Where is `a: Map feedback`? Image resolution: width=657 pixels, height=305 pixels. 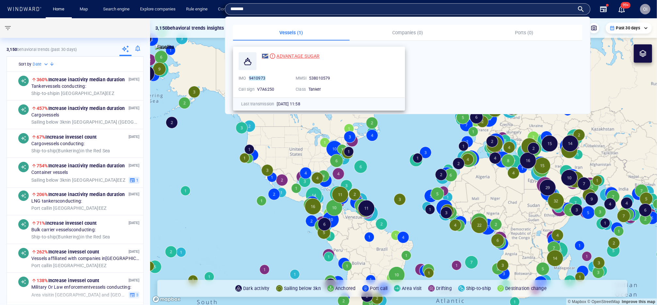
a: Map feedback is located at coordinates (638, 302).